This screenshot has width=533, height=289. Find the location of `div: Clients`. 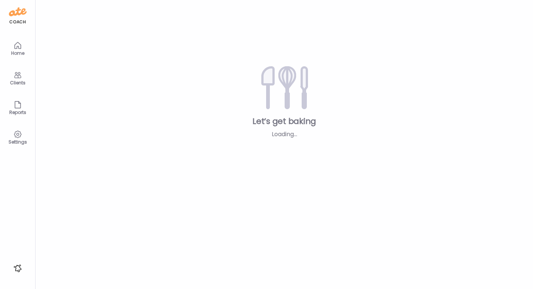

div: Clients is located at coordinates (18, 83).